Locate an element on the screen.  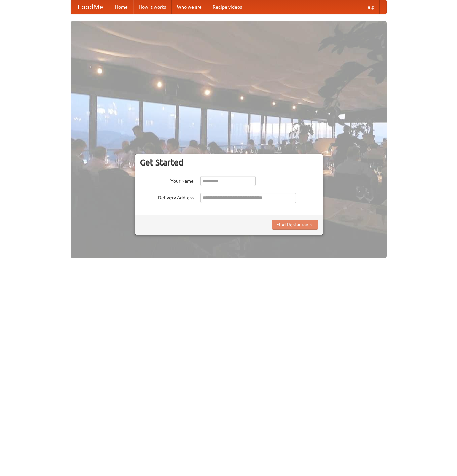
a: Who we are is located at coordinates (190, 7).